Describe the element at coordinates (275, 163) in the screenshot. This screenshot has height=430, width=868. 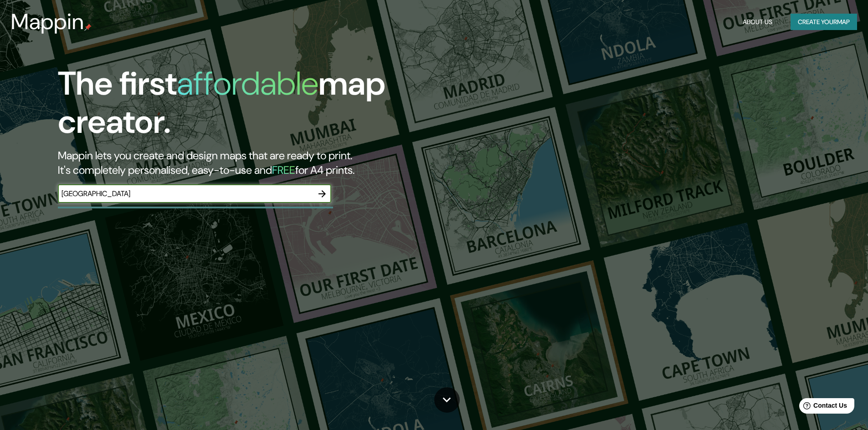
I see `h2: Mappin lets you create and design maps that are ready to print. It's completely personalised, eas...` at that location.